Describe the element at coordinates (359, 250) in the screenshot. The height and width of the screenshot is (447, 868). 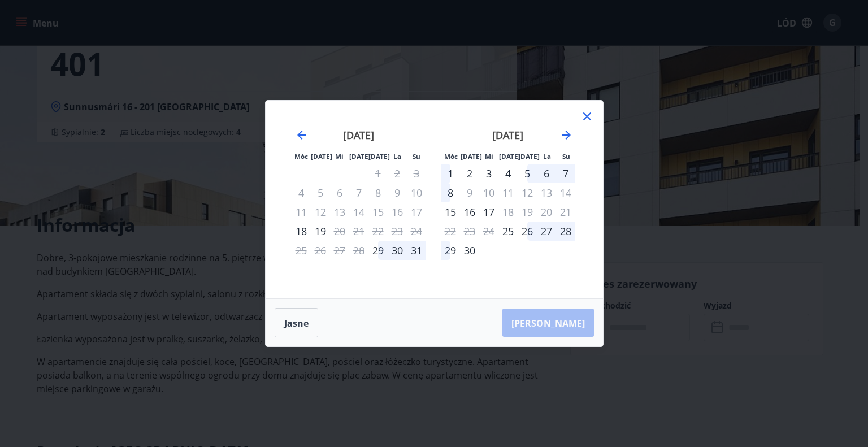
I see `td: Niedostępne. Czwartek, 28 sierpnia 2025 r.` at that location.